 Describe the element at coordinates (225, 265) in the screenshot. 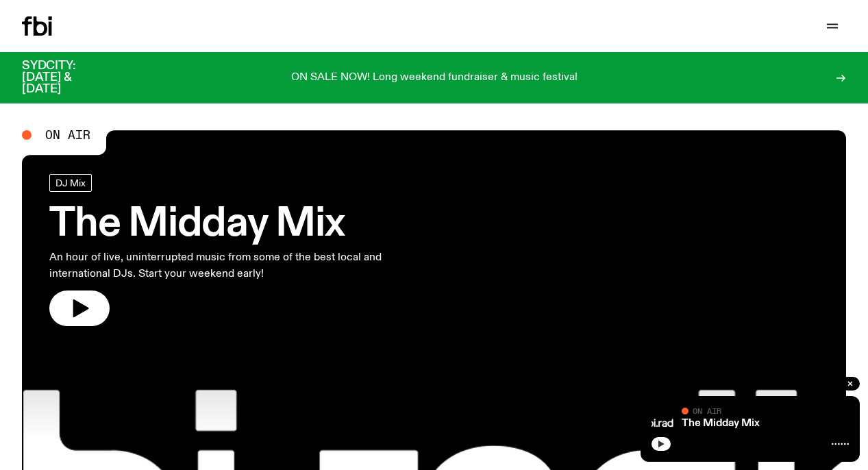

I see `p: An hour of live, uninterrupted music from some of the best local and international DJs. Start you...` at that location.